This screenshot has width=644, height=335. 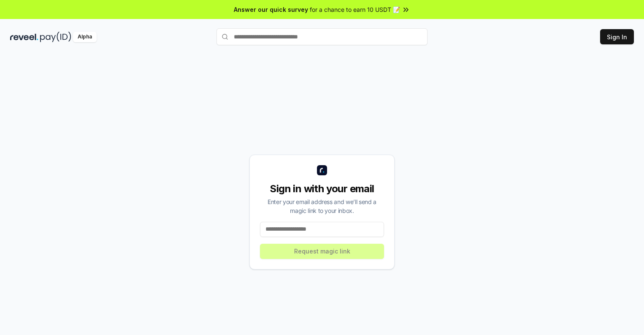 What do you see at coordinates (322, 170) in the screenshot?
I see `img: logo_small` at bounding box center [322, 170].